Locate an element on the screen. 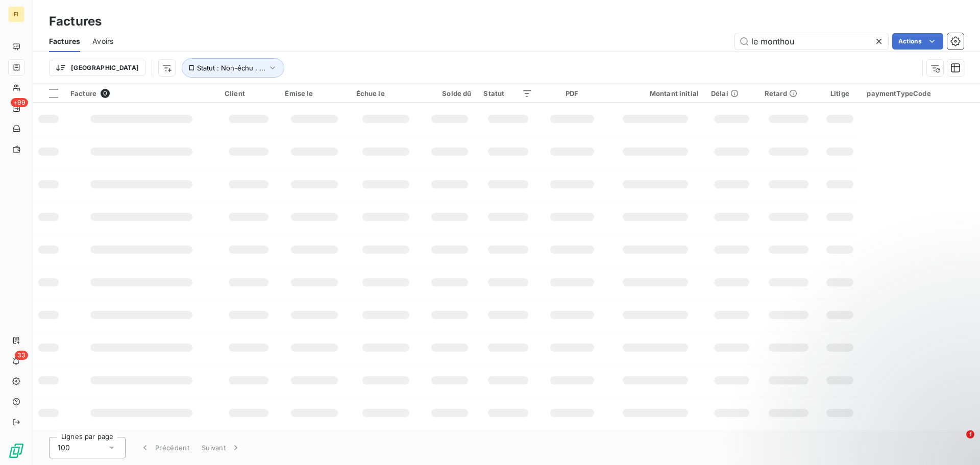 Image resolution: width=980 pixels, height=465 pixels. input: Rechercher is located at coordinates (812, 41).